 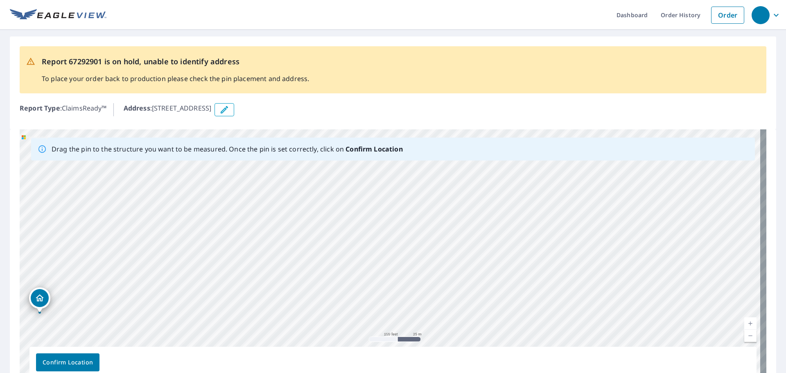 I want to click on button: Confirm Location, so click(x=68, y=362).